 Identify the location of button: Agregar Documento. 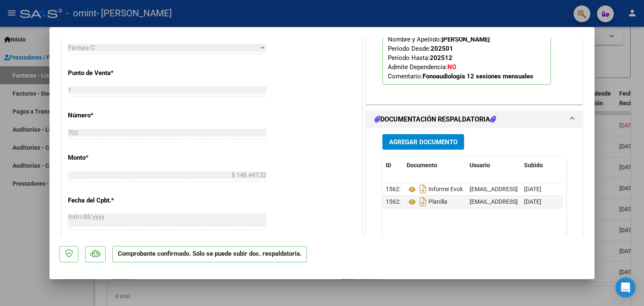
(424, 141).